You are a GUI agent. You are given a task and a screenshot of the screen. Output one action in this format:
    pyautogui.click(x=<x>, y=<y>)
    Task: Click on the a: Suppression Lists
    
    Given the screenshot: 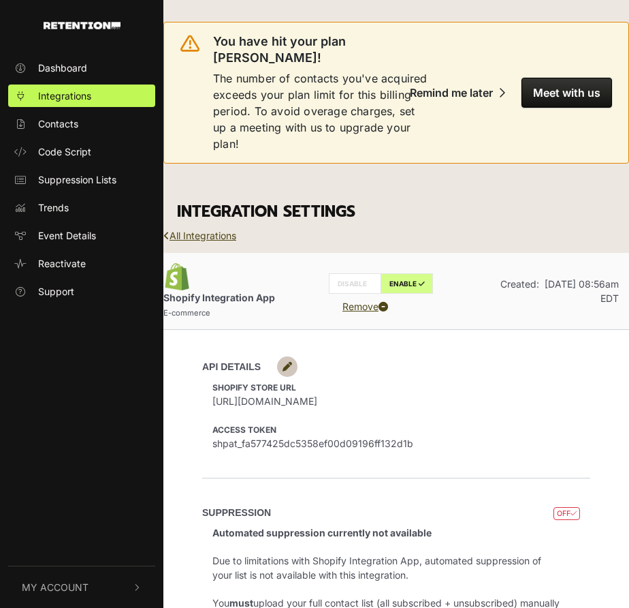 What is the action you would take?
    pyautogui.click(x=82, y=179)
    